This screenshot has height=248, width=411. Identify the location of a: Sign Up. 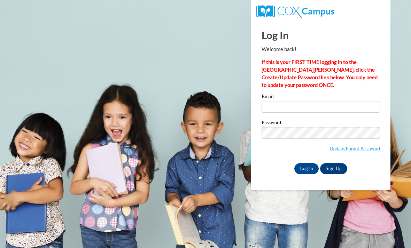
(334, 169).